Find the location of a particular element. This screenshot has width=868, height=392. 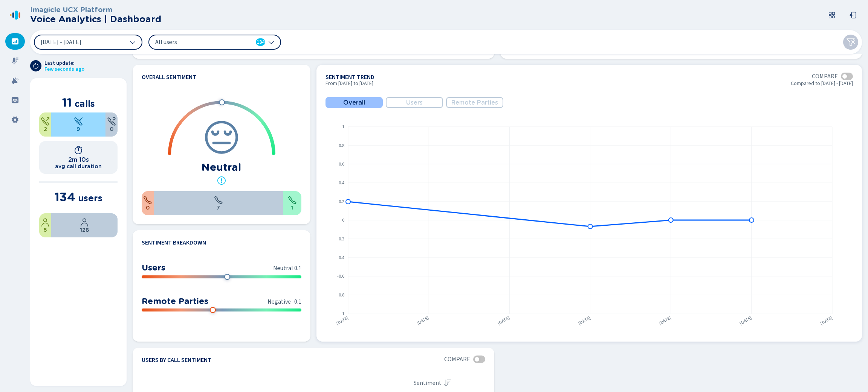

text: 0.6 is located at coordinates (341, 164).